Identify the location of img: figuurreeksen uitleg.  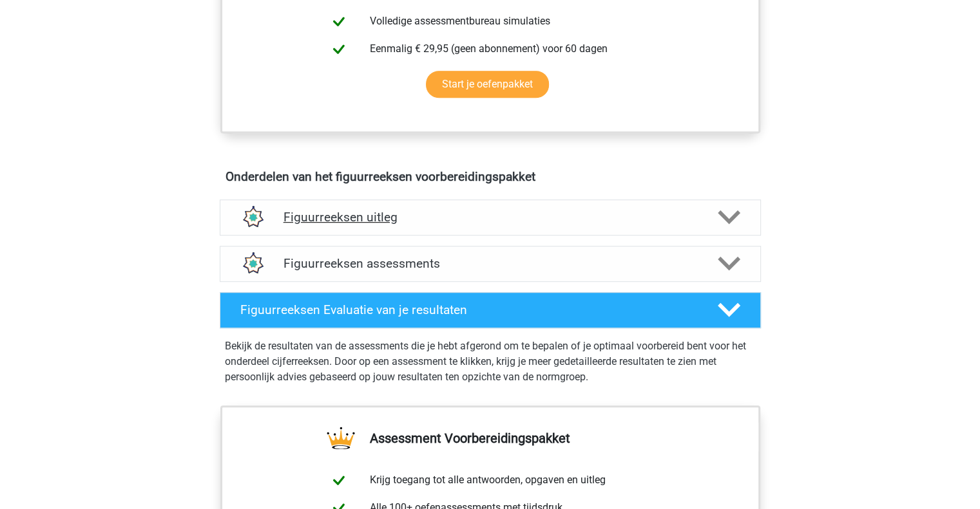
(252, 217).